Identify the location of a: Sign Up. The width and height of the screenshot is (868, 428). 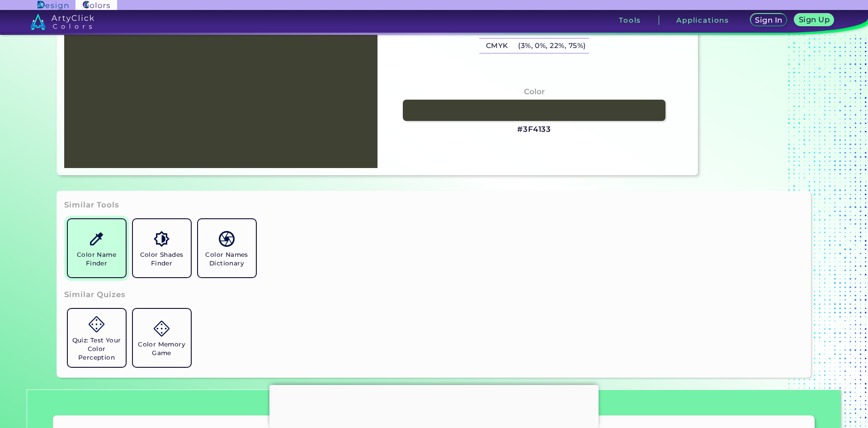
(814, 20).